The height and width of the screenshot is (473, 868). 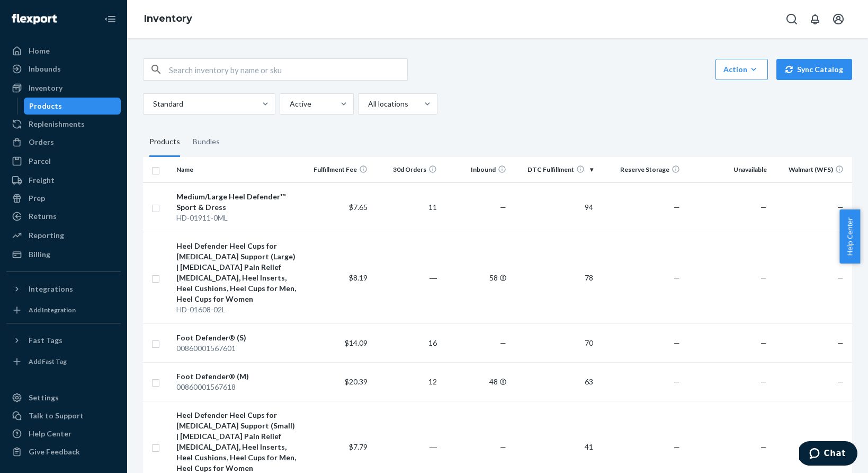 What do you see at coordinates (52, 310) in the screenshot?
I see `div: Add Integration` at bounding box center [52, 310].